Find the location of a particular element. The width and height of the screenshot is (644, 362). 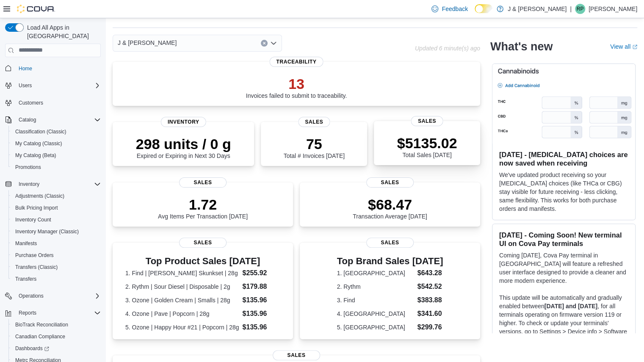

svg: External link is located at coordinates (635, 47).